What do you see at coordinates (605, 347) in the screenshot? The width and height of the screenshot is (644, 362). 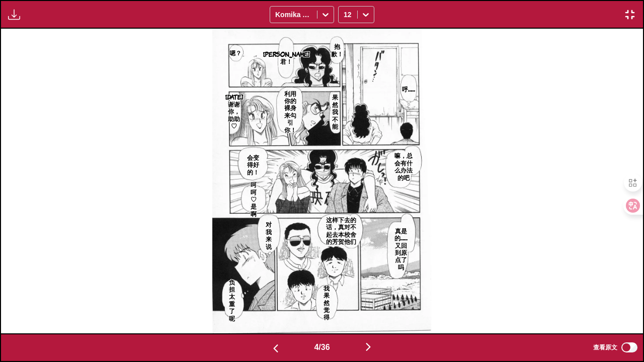 I see `span: 查看原文` at bounding box center [605, 347].